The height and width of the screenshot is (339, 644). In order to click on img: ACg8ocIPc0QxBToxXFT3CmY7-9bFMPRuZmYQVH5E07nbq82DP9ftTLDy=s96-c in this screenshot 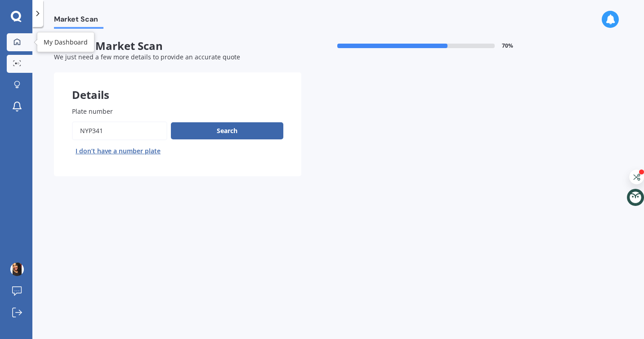, I will do `click(17, 269)`.